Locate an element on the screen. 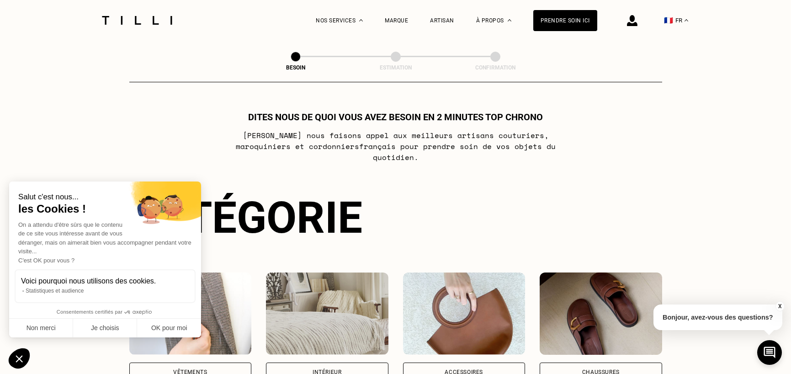  div: Estimation is located at coordinates (396, 68).